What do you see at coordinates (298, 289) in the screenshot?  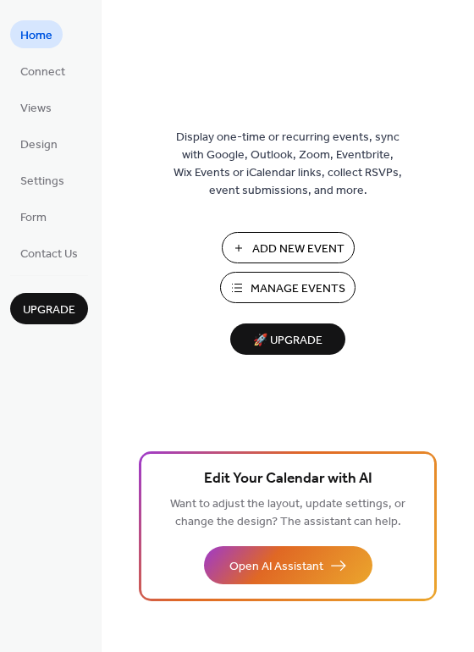 I see `span: Manage Events` at bounding box center [298, 289].